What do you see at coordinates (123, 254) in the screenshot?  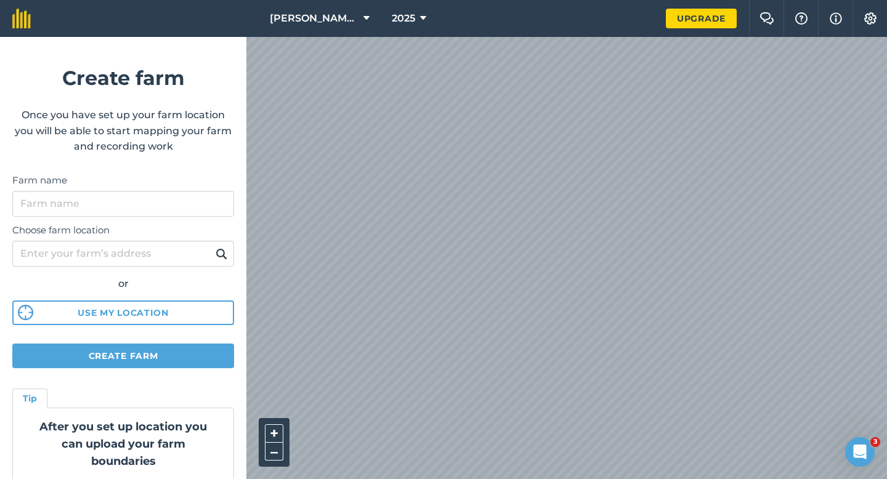 I see `input: Enter your farm’s address` at bounding box center [123, 254].